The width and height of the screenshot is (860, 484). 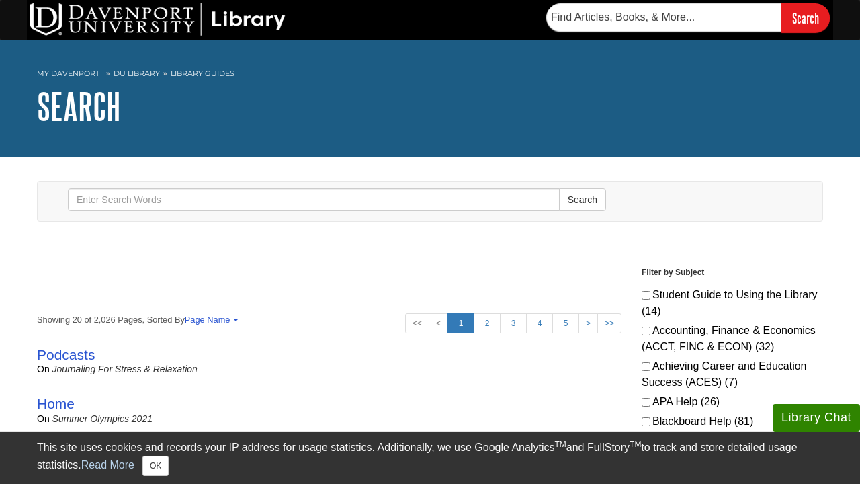 What do you see at coordinates (646, 366) in the screenshot?
I see `input: Achieving Career and Education Success (ACES) (7)` at bounding box center [646, 366].